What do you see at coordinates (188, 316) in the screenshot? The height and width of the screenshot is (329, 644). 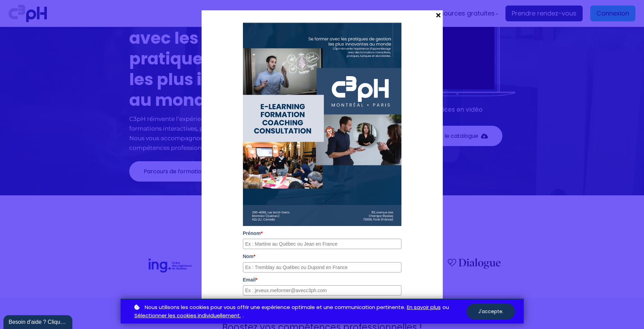 I see `a: Sélectionner les cookies individuellement.` at bounding box center [188, 316].